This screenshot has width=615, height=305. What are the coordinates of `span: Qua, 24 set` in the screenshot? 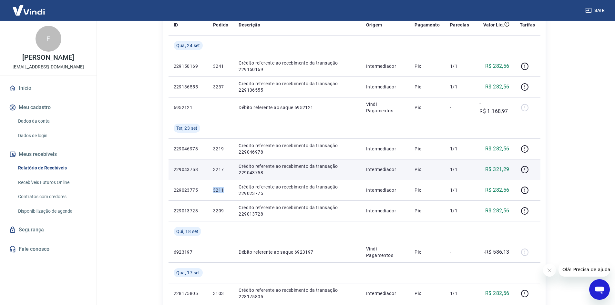 It's located at (188, 45).